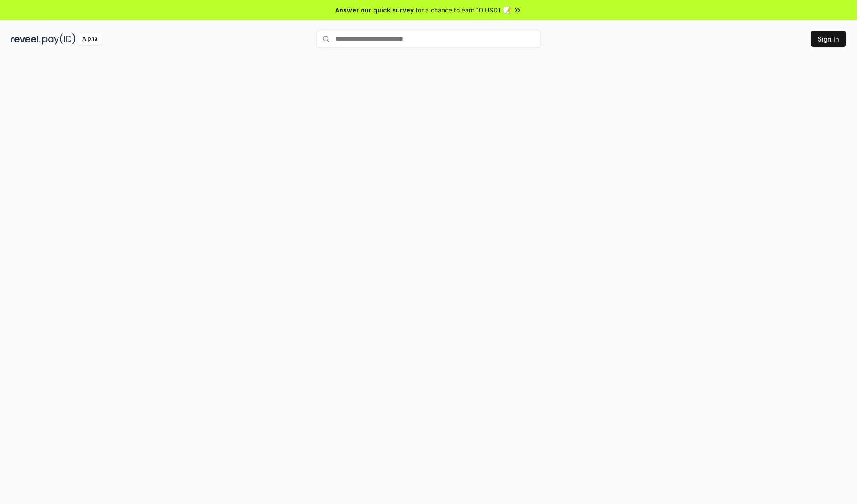 This screenshot has height=504, width=857. What do you see at coordinates (463, 10) in the screenshot?
I see `span: for a chance to earn 10 USDT 📝` at bounding box center [463, 10].